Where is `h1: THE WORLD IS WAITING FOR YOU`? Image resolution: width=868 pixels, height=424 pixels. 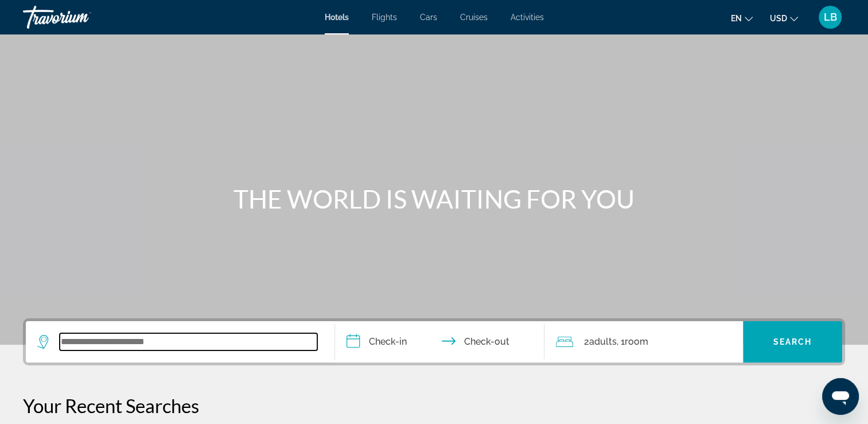
h1: THE WORLD IS WAITING FOR YOU is located at coordinates (435, 199).